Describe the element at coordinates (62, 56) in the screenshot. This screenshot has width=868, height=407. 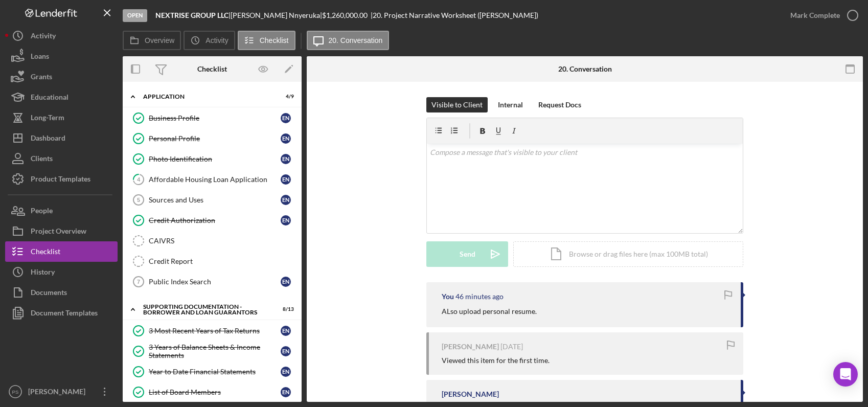
I see `button: Loans` at that location.